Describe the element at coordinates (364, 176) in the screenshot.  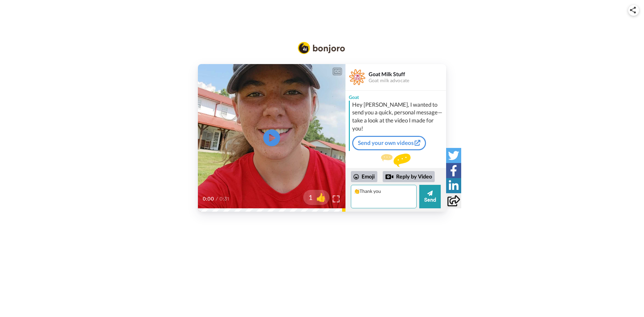
I see `div: Emoji` at that location.